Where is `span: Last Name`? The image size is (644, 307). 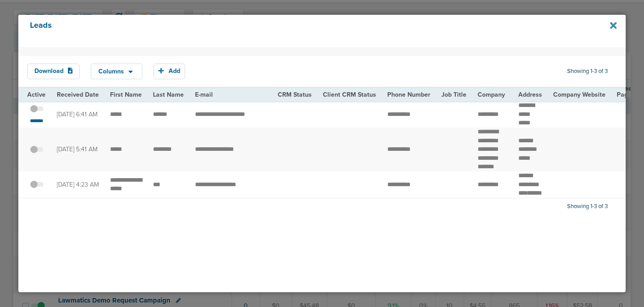 span: Last Name is located at coordinates (168, 94).